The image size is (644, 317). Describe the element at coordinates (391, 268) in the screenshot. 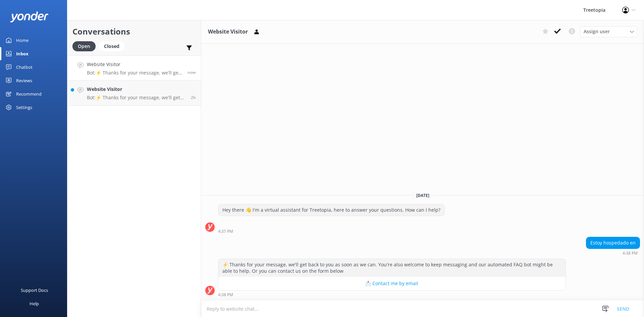

I see `div: ⚡ Thanks for your message, we'll get back to you as soon as we can. You're also welcome to keep m...` at that location.